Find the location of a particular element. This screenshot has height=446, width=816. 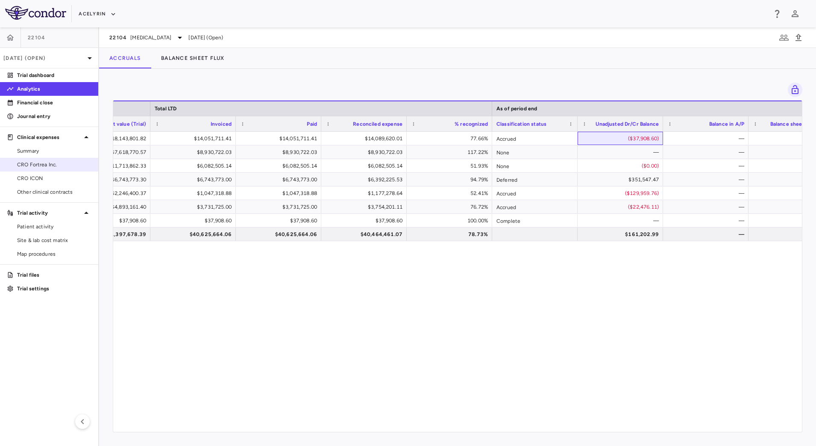

span: Summary is located at coordinates (54, 151).